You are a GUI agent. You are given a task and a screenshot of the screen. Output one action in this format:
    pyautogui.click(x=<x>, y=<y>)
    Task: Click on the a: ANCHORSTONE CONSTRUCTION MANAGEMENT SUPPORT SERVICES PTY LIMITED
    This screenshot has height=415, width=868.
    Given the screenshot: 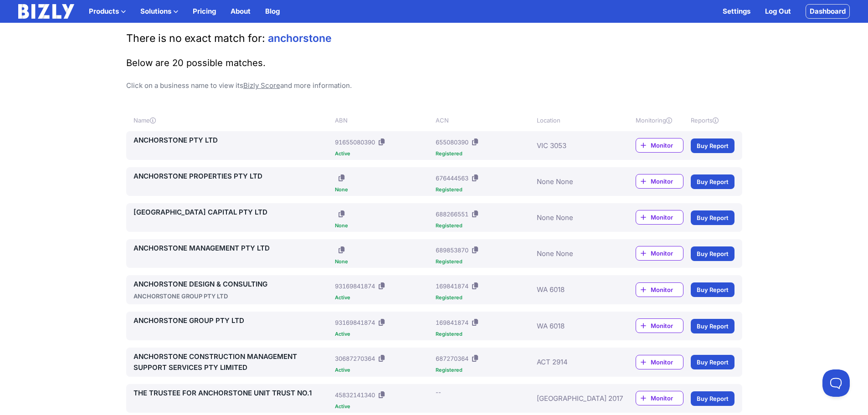 What is the action you would take?
    pyautogui.click(x=232, y=362)
    